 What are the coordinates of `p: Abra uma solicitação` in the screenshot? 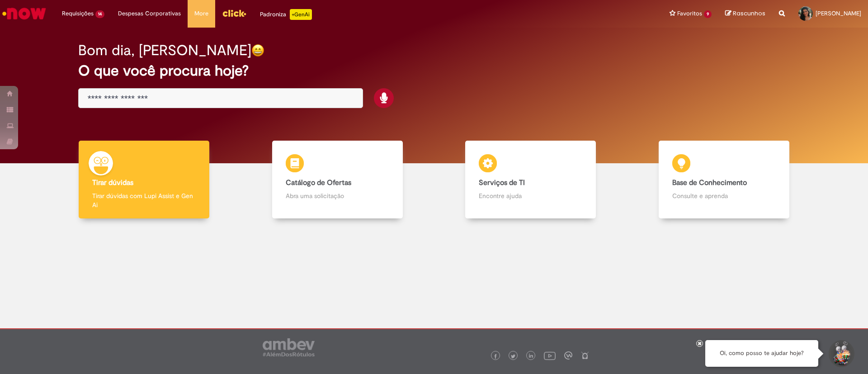 It's located at (337, 196).